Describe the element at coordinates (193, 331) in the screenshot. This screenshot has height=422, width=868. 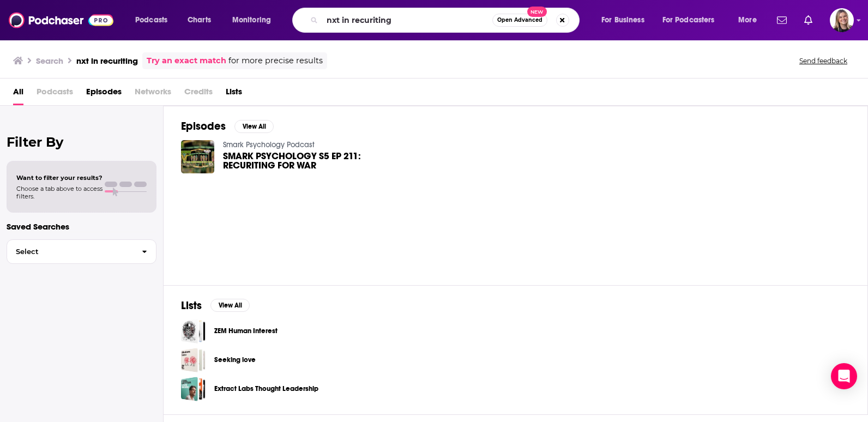
I see `span: ZEM Human Interest` at that location.